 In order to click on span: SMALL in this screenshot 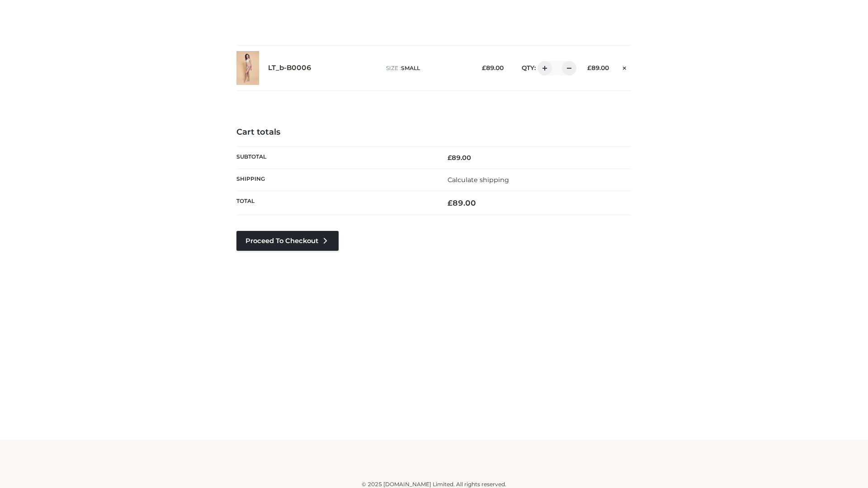, I will do `click(410, 68)`.